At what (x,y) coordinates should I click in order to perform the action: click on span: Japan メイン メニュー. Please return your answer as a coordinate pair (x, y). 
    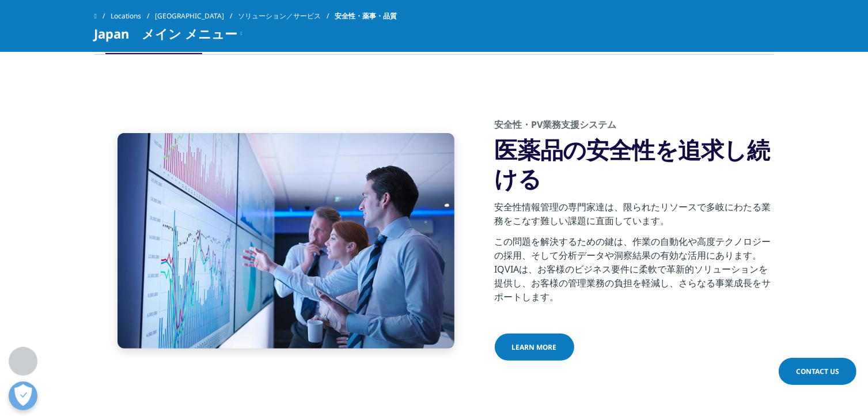
    Looking at the image, I should click on (166, 34).